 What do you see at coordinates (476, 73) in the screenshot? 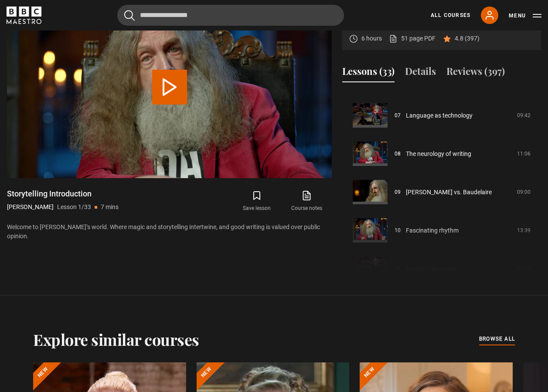
I see `button: Reviews (397)` at bounding box center [476, 73].